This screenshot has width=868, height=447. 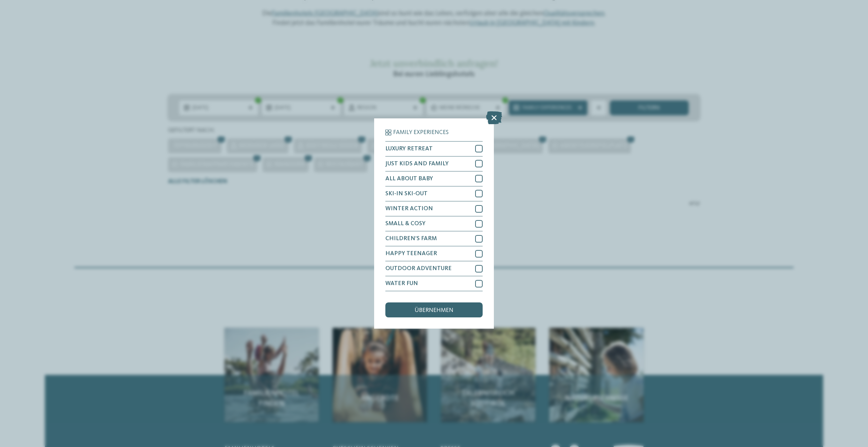 I want to click on span: WINTER ACTION, so click(x=409, y=209).